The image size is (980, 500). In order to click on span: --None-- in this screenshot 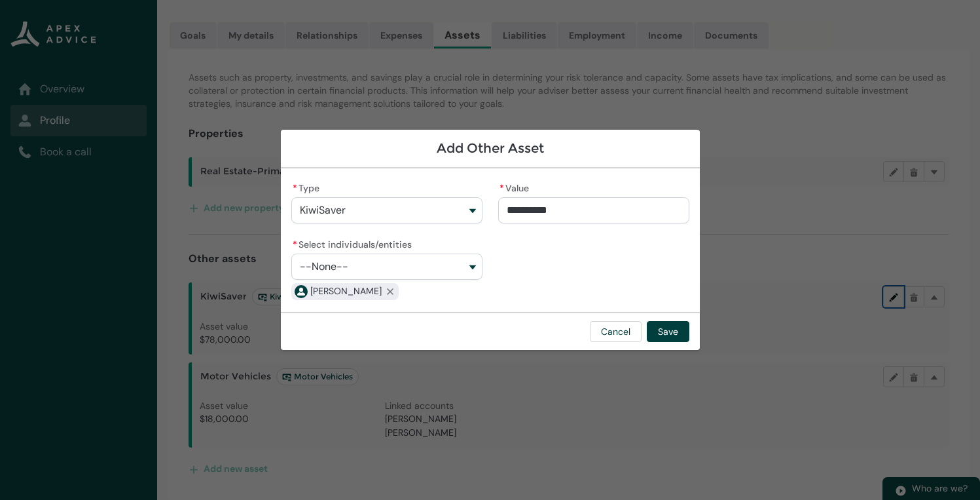, I will do `click(324, 267)`.